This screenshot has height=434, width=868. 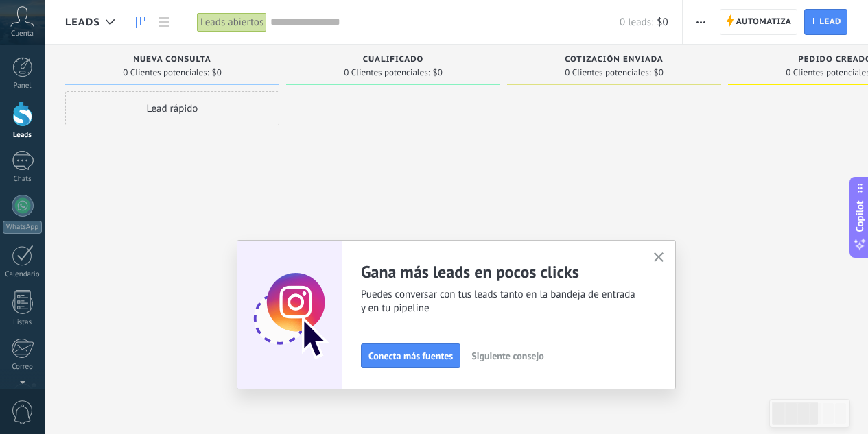 I want to click on button: Siguiente consejo, so click(x=507, y=356).